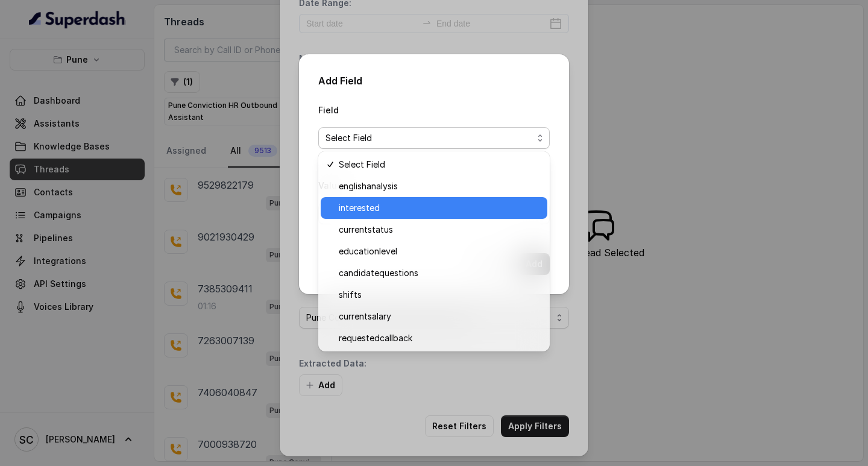 The width and height of the screenshot is (868, 466). I want to click on span: educationlevel, so click(440, 251).